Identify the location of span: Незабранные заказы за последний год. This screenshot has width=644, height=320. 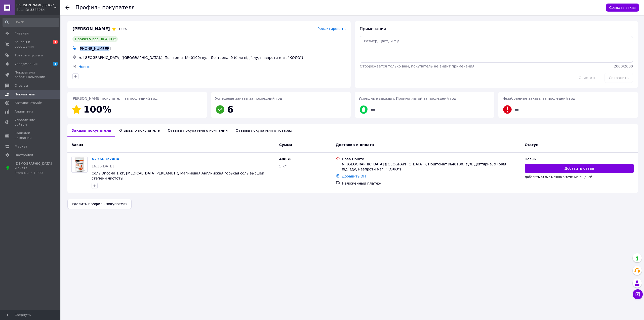
(539, 99).